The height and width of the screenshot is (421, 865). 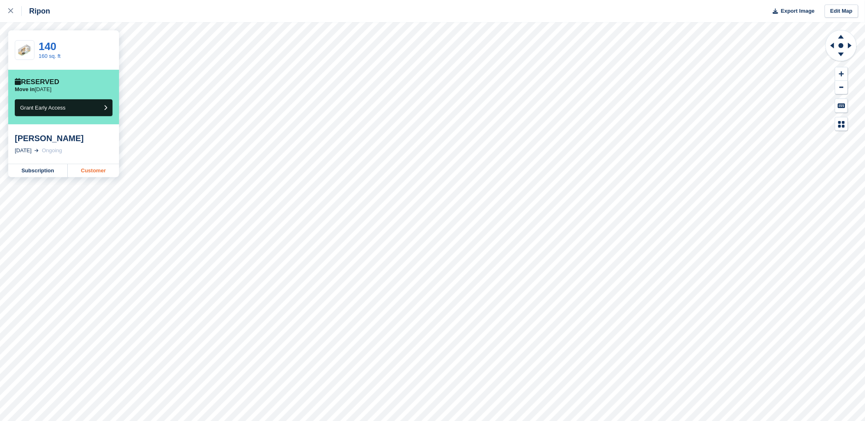 What do you see at coordinates (36, 11) in the screenshot?
I see `div: Ripon` at bounding box center [36, 11].